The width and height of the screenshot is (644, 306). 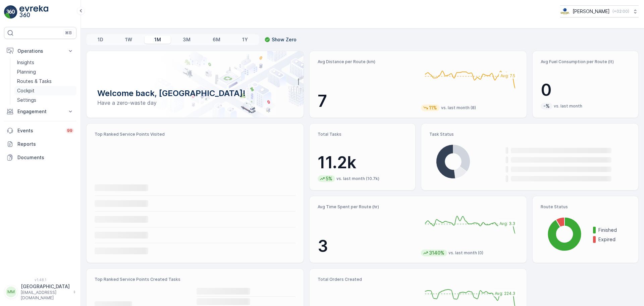 What do you see at coordinates (367, 101) in the screenshot?
I see `p: 7` at bounding box center [367, 101].